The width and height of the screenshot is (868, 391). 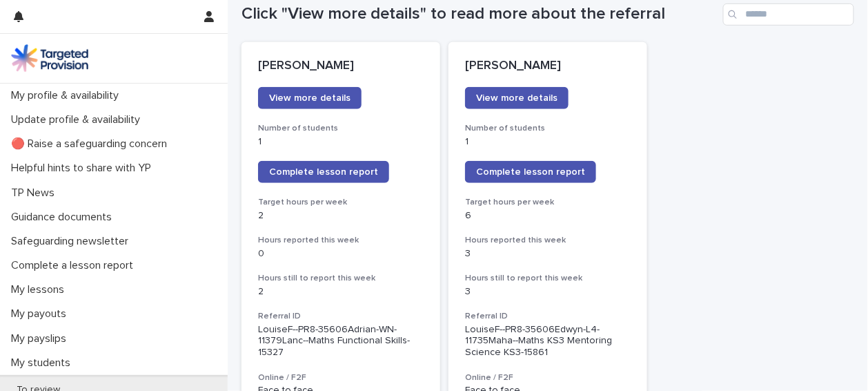 What do you see at coordinates (84, 167) in the screenshot?
I see `p: Helpful hints to share with YP` at bounding box center [84, 167].